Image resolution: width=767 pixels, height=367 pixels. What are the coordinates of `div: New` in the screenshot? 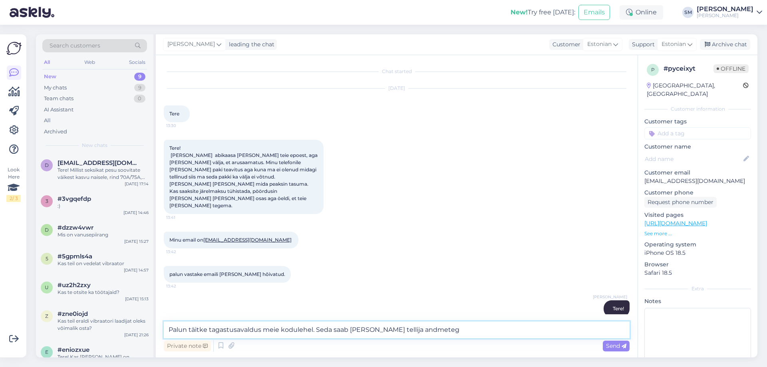 It's located at (50, 77).